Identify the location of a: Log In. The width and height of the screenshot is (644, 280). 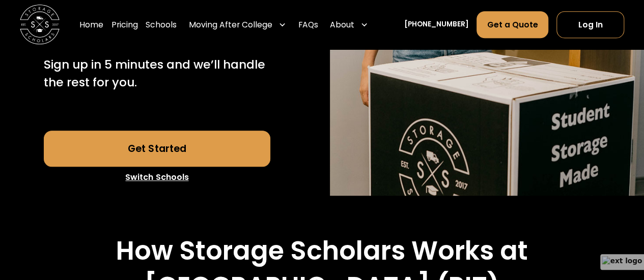
(590, 24).